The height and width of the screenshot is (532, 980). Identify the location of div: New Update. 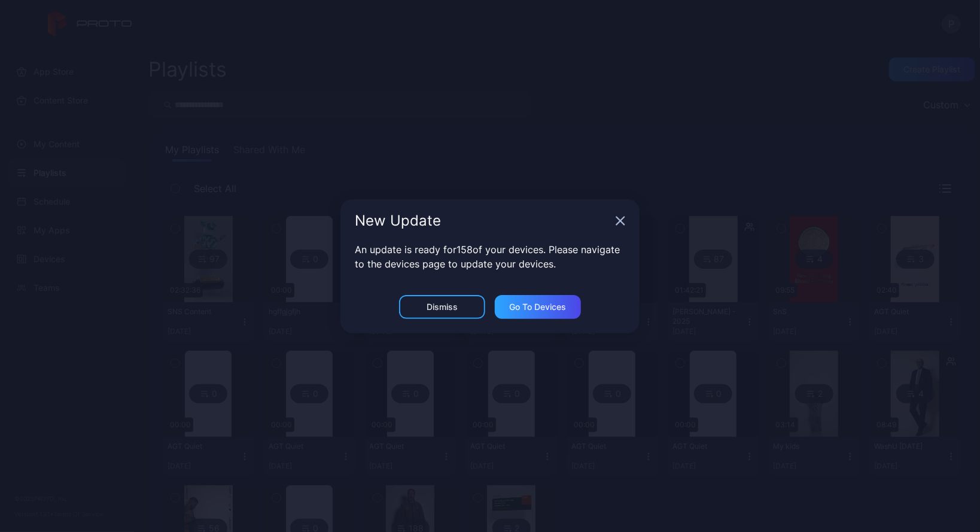
(483, 221).